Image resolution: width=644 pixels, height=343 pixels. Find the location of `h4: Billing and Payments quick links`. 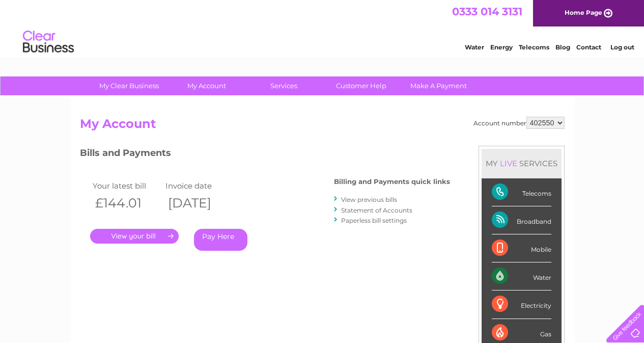

h4: Billing and Payments quick links is located at coordinates (392, 181).